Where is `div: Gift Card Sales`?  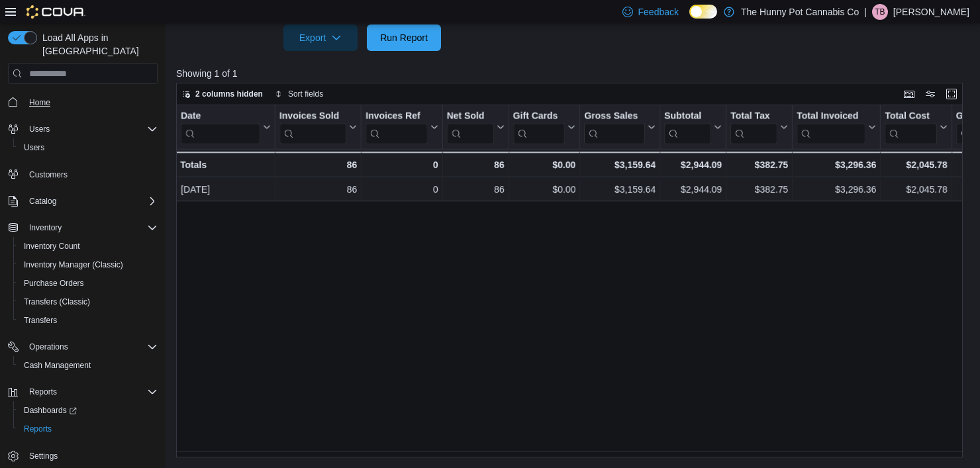
div: Gift Card Sales is located at coordinates (539, 127).